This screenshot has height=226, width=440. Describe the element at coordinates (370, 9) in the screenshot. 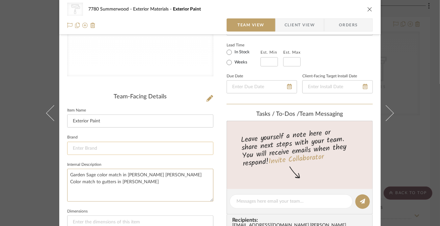

I see `button: close` at that location.